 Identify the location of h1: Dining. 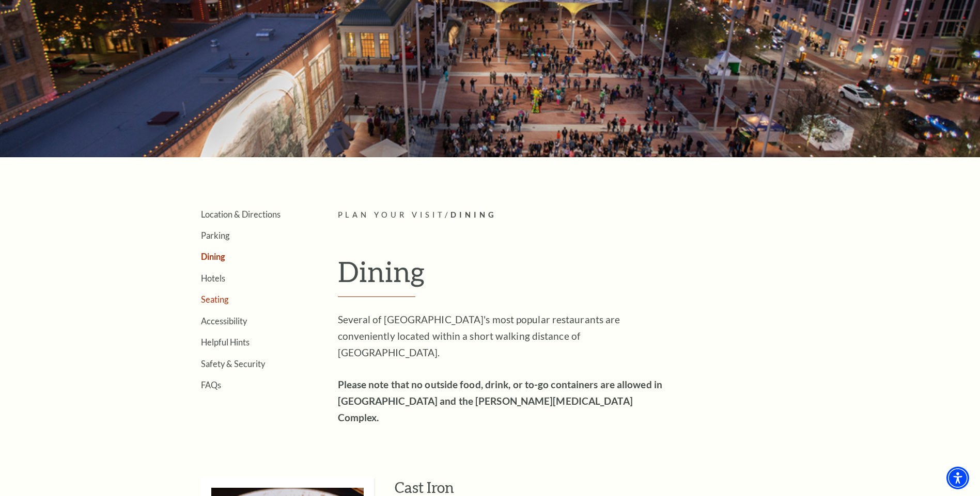
(574, 276).